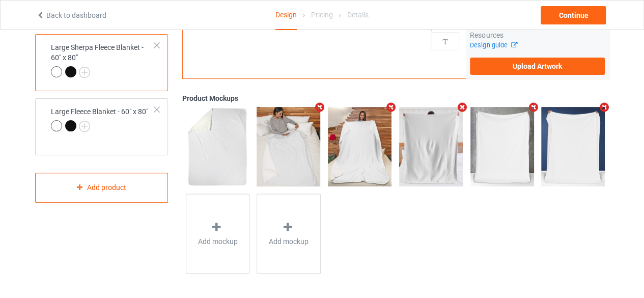  What do you see at coordinates (358, 15) in the screenshot?
I see `div: Details` at bounding box center [358, 15].